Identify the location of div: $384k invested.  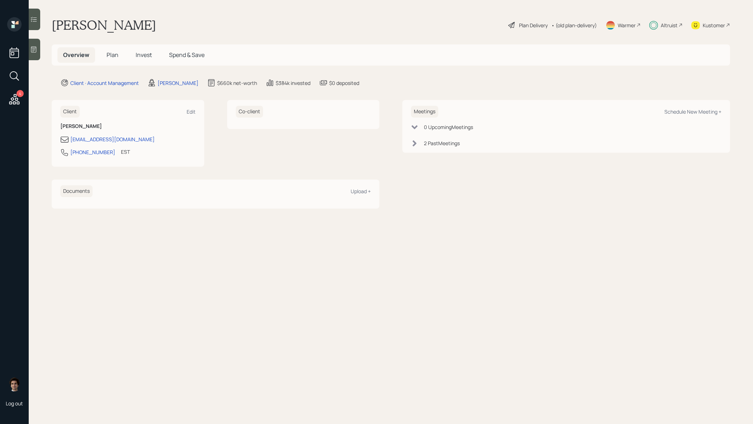
(293, 83).